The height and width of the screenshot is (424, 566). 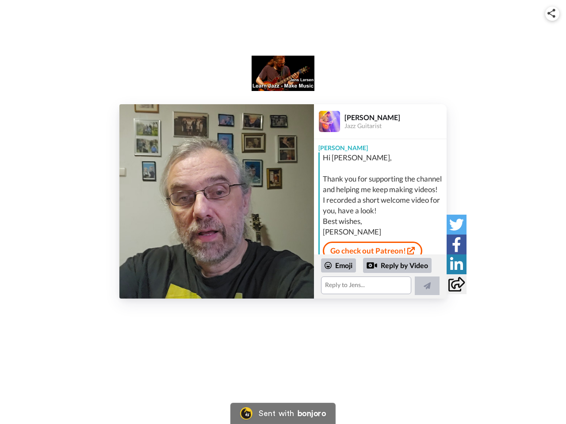 I want to click on img: logo, so click(x=283, y=73).